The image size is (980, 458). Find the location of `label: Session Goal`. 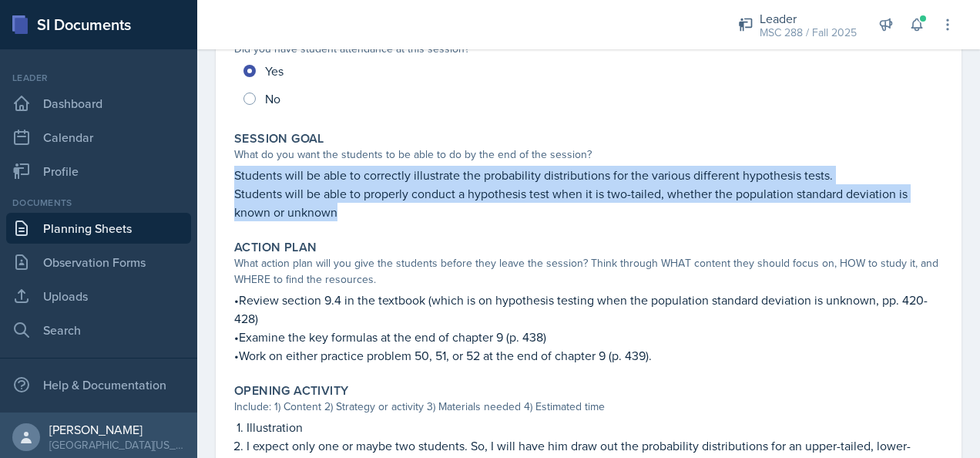

label: Session Goal is located at coordinates (279, 139).